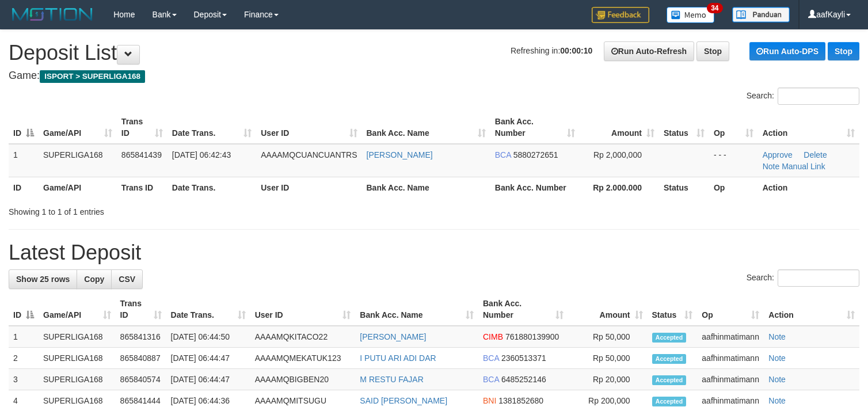 The image size is (868, 407). What do you see at coordinates (691, 15) in the screenshot?
I see `img: Button%20Memo.svg` at bounding box center [691, 15].